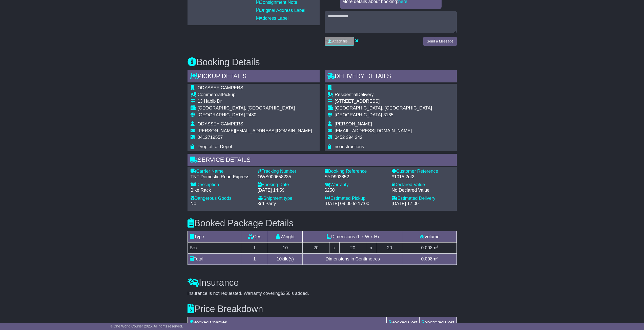 The width and height of the screenshot is (644, 330). I want to click on div: 13 Habib Dr, so click(255, 102).